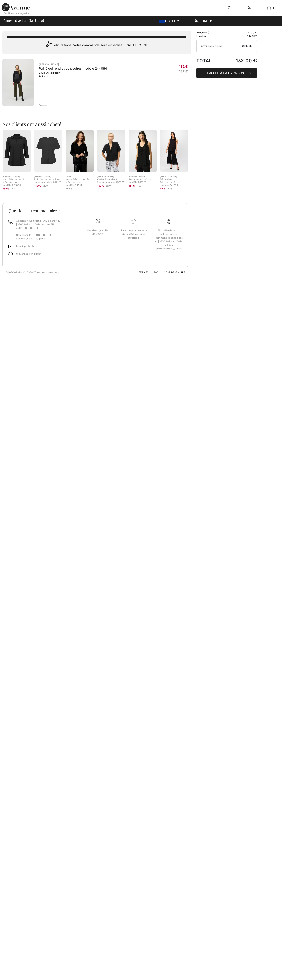  Describe the element at coordinates (97, 232) in the screenshot. I see `div: Livraison gratuite dès 130€` at that location.